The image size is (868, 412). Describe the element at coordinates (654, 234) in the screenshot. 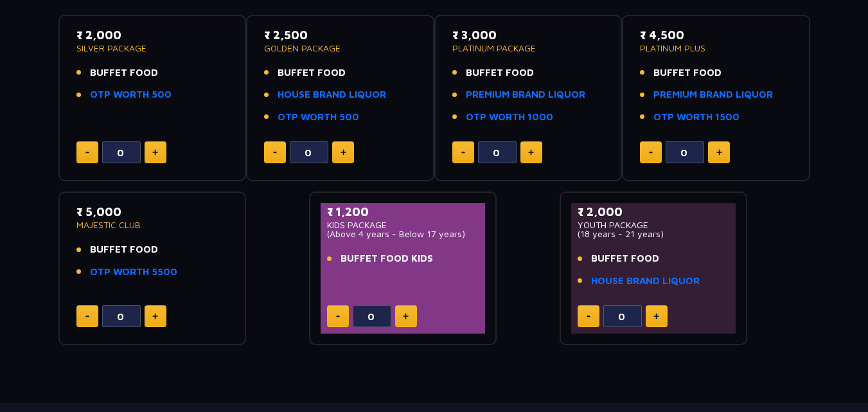

I see `p: (18 years - 21 years)` at that location.